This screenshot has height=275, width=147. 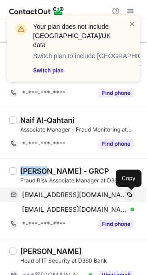 I want to click on img: ContactOut v5.3.10, so click(x=37, y=11).